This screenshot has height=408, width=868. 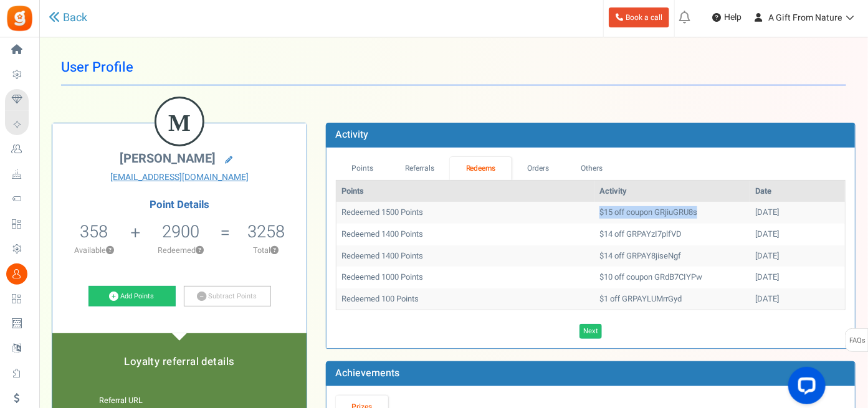 What do you see at coordinates (466, 299) in the screenshot?
I see `td: Redeemed 100 Points` at bounding box center [466, 299].